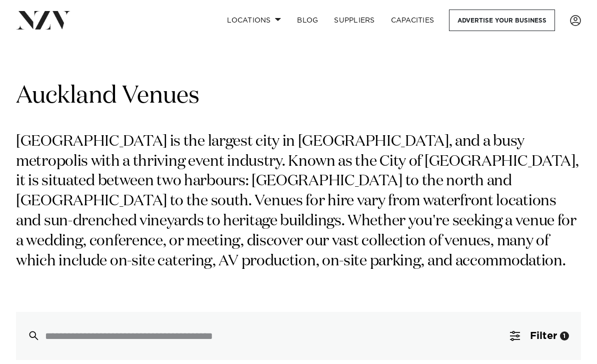 This screenshot has width=597, height=364. I want to click on a: Locations, so click(254, 20).